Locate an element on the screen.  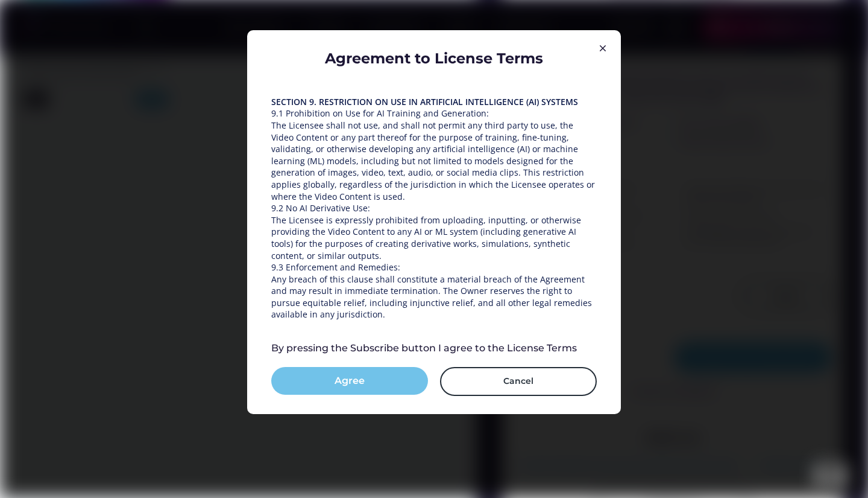
span: SECTION 9. RESTRICTION ON USE IN ARTIFICIAL INTELLIGENCE (AI) SYSTEMS is located at coordinates (425, 102).